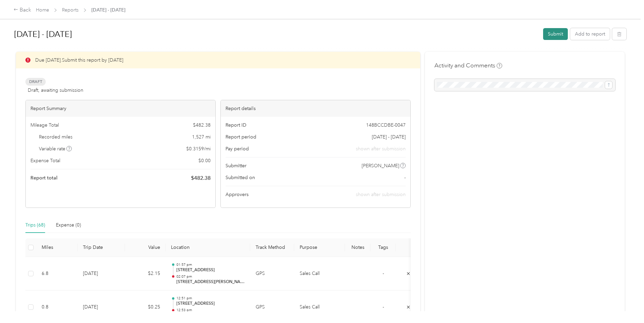 The width and height of the screenshot is (644, 323). I want to click on span: Draft, awaiting submission, so click(56, 90).